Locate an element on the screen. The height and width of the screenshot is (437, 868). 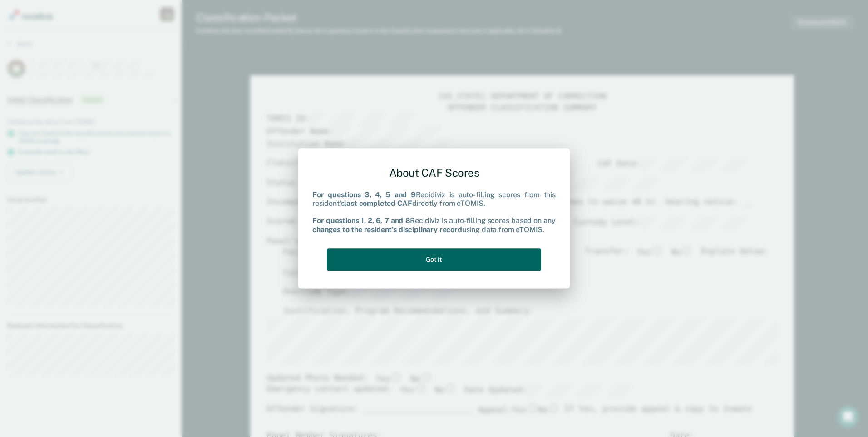
b: changes to the resident's disciplinary record is located at coordinates (387, 229).